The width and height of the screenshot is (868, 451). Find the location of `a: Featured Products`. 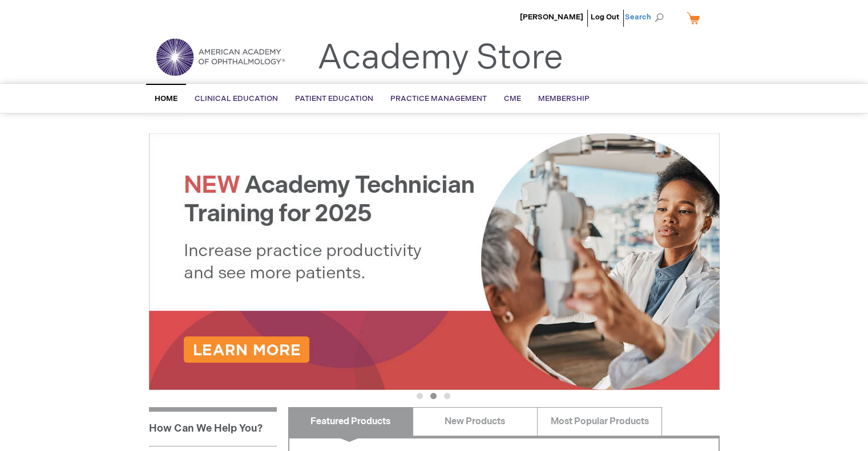

a: Featured Products is located at coordinates (351, 421).